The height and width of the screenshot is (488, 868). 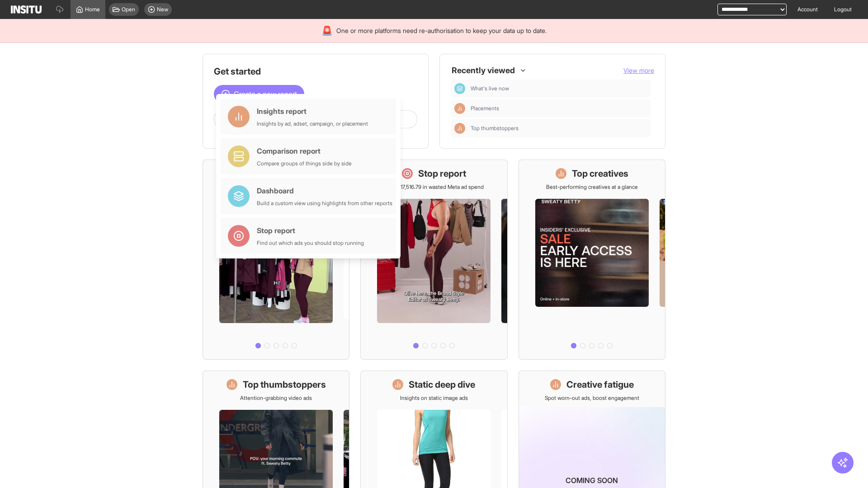 I want to click on a: Stop reportSave £17,516.79 in wasted Meta ad spend, so click(x=434, y=259).